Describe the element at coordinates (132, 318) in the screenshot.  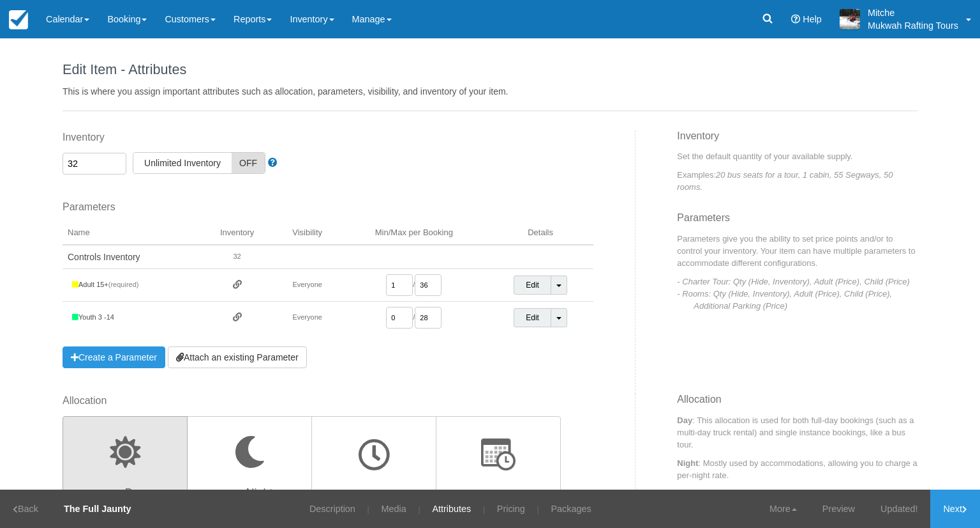
I see `td: Youth 3 -14` at that location.